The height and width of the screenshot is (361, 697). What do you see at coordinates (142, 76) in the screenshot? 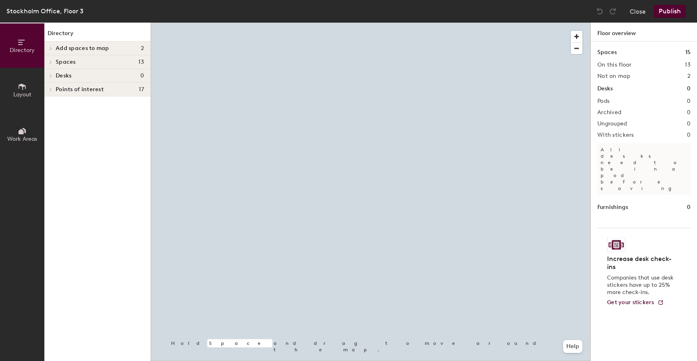
I see `span: 0` at bounding box center [142, 76].